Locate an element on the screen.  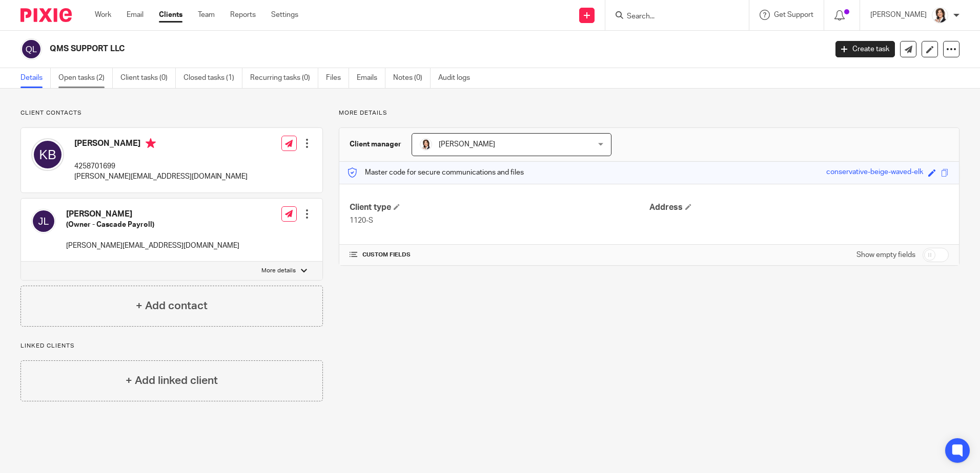
p: Linked clients is located at coordinates (172, 346).